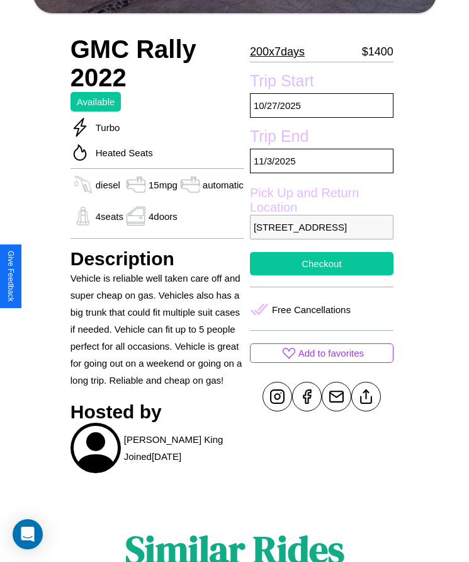 This screenshot has height=562, width=469. What do you see at coordinates (163, 216) in the screenshot?
I see `p: 4 doors` at bounding box center [163, 216].